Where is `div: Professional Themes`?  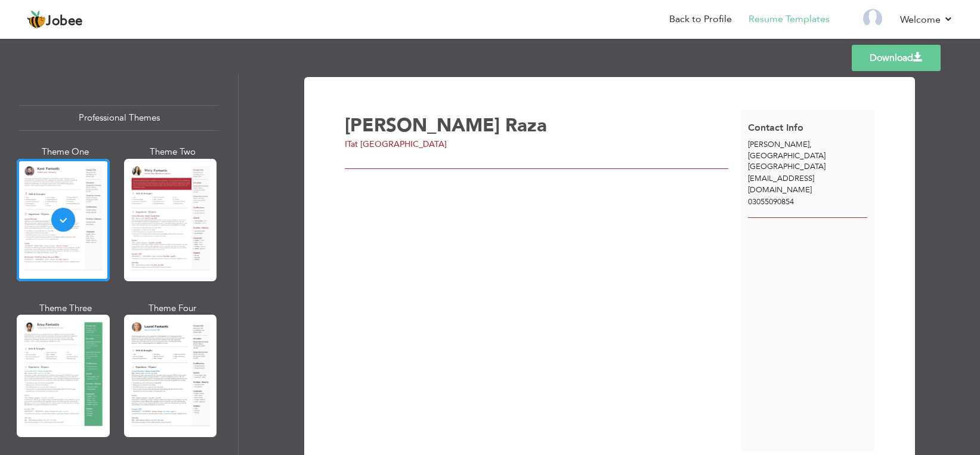 div: Professional Themes is located at coordinates (119, 118).